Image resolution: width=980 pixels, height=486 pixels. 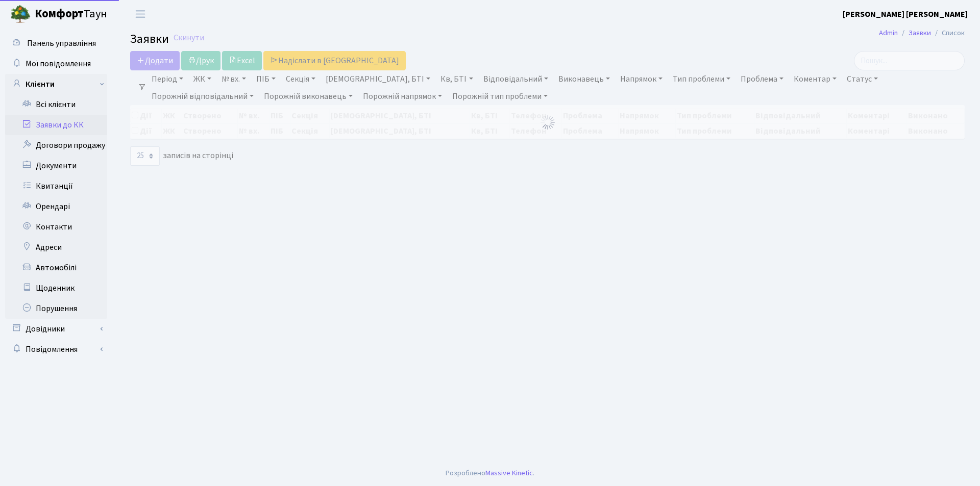 I want to click on a: Заявки до КК, so click(x=56, y=125).